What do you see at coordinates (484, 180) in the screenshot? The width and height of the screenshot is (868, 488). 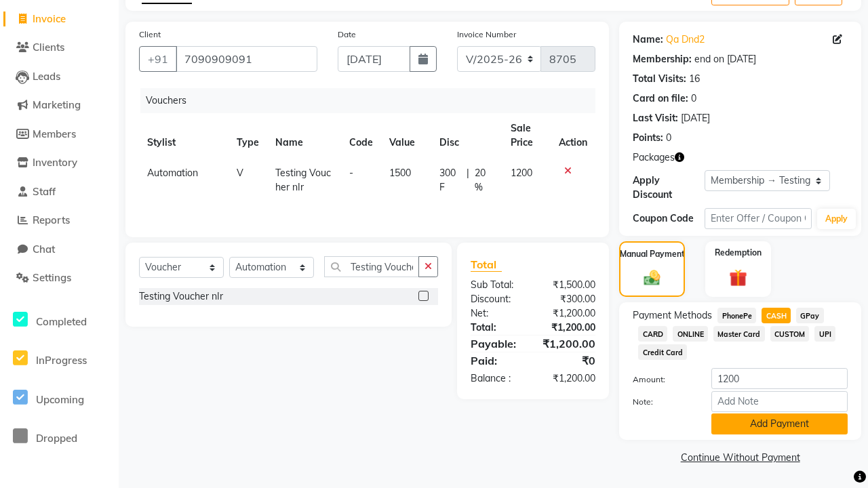 I see `span: 20 %` at bounding box center [484, 180].